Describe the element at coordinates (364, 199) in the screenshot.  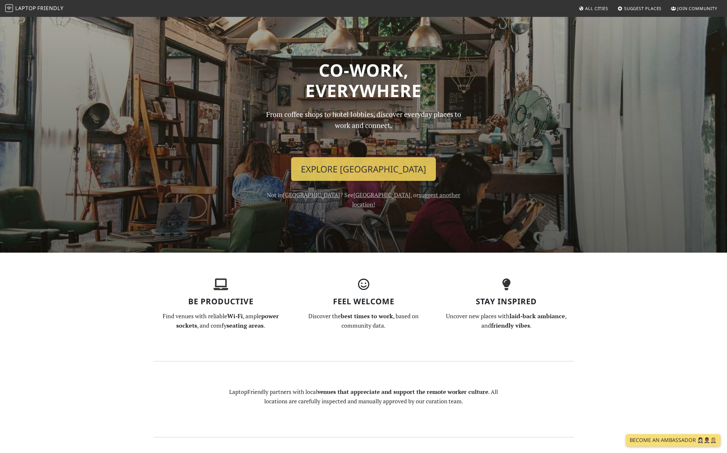
I see `span: Not in ? See , or` at that location.